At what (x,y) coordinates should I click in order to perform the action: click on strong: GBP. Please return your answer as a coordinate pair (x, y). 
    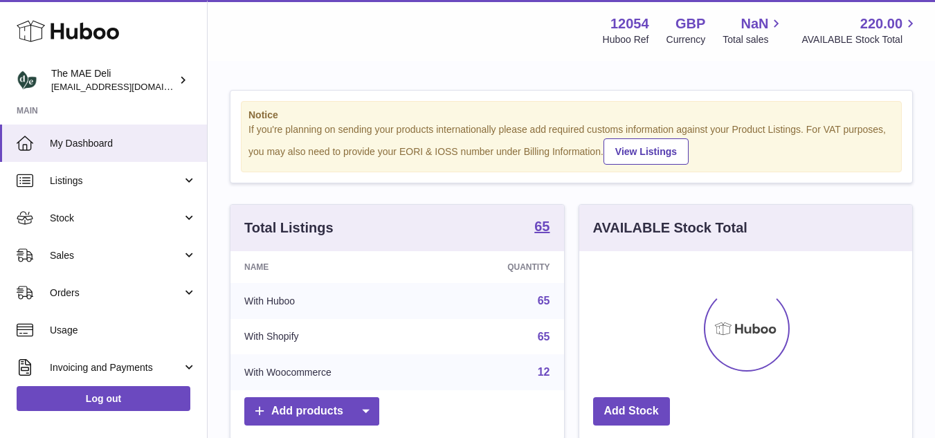
    Looking at the image, I should click on (690, 24).